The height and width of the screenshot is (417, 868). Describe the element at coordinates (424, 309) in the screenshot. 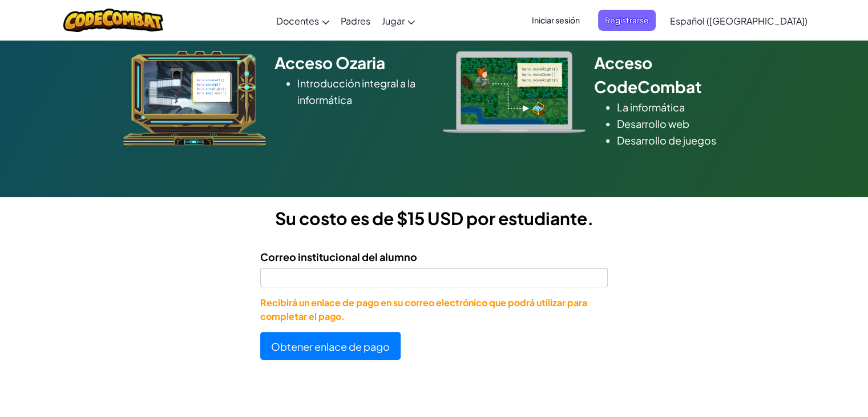

I see `font: Recibirá un enlace de pago en su correo electrónico que podrá utilizar para completar el pago.` at that location.